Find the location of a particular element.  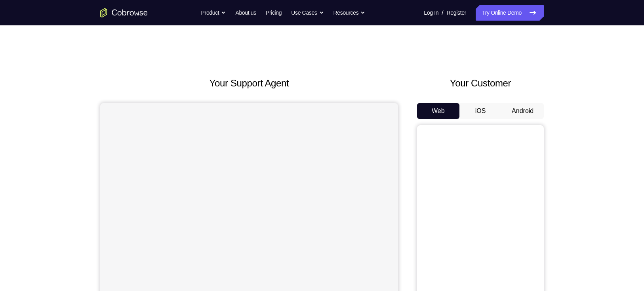

a: Pricing is located at coordinates (274, 13).